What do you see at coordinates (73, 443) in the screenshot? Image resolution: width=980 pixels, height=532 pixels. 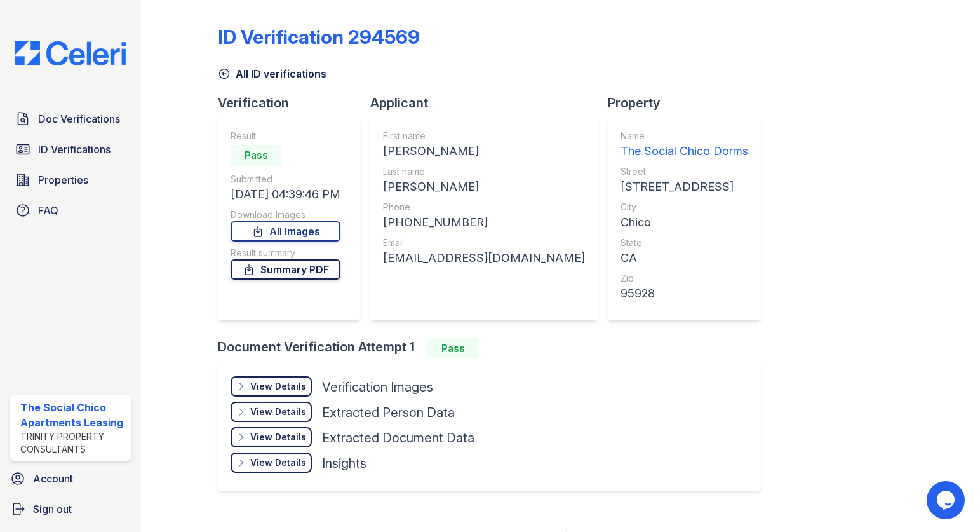 I see `div: Trinity Property Consultants` at bounding box center [73, 443].